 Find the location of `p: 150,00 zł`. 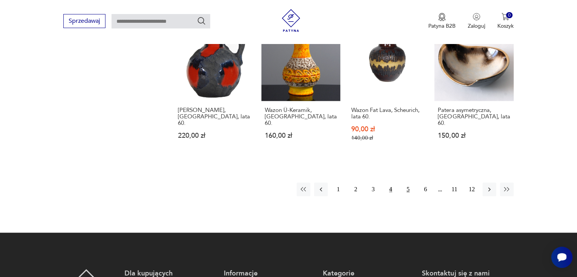

p: 150,00 zł is located at coordinates (474, 135).